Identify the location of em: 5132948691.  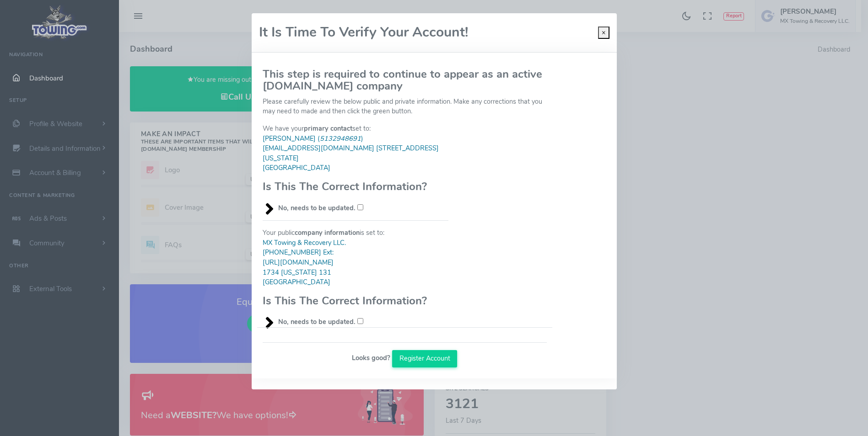
(341, 139).